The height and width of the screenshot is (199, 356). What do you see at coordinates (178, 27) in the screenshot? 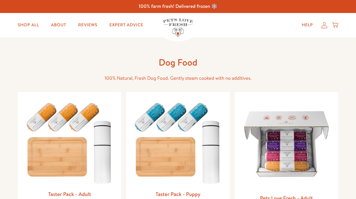
I see `img: Pets Love Fresh` at bounding box center [178, 27].